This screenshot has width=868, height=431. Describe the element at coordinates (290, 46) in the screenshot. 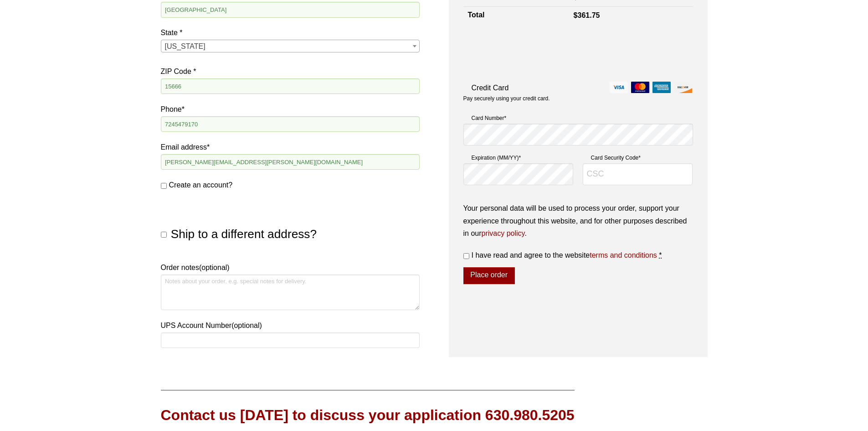

I see `span: State` at that location.